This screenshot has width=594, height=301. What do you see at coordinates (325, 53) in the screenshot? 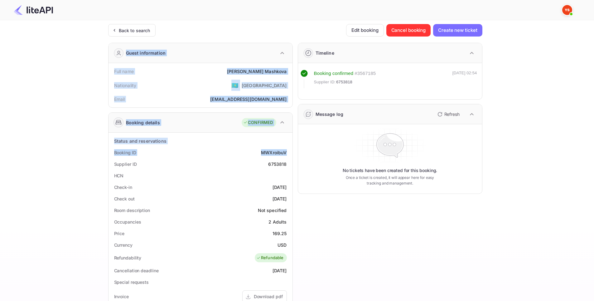
I see `div: Timeline` at bounding box center [325, 53].